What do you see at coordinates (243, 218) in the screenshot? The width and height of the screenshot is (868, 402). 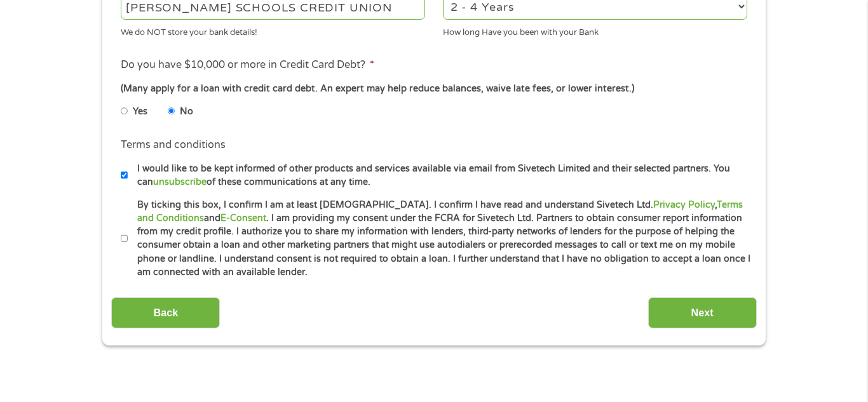 I see `a: E-Consent` at bounding box center [243, 218].